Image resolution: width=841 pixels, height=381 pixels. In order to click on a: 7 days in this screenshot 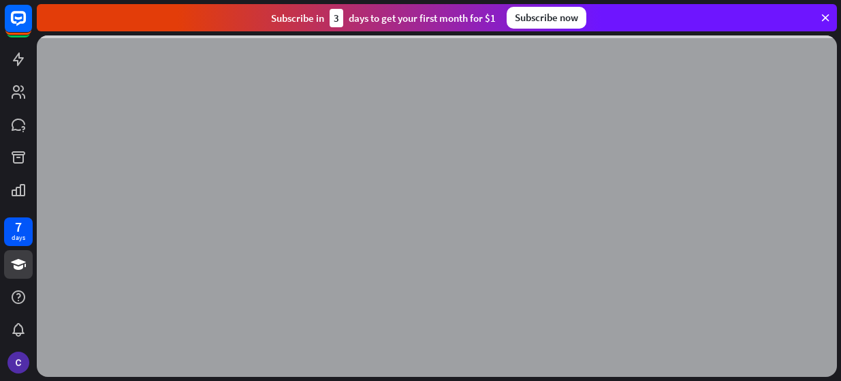, I will do `click(18, 231)`.